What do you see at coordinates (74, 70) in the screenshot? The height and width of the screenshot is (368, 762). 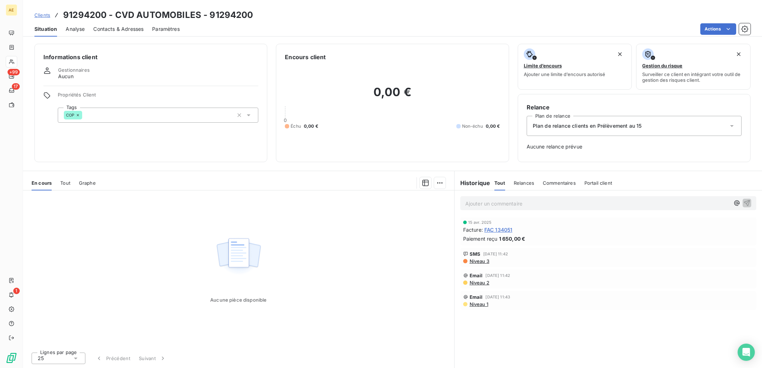 I see `span: Gestionnaires` at bounding box center [74, 70].